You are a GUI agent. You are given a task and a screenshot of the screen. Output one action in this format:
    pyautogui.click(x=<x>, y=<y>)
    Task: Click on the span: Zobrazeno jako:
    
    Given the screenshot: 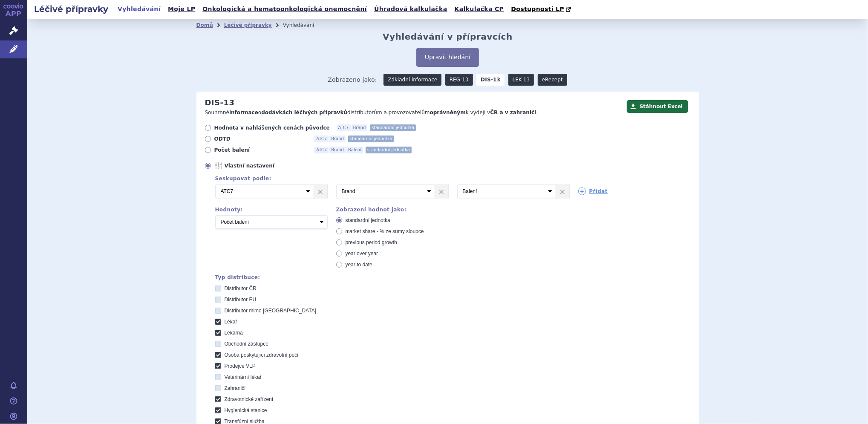 What is the action you would take?
    pyautogui.click(x=352, y=80)
    